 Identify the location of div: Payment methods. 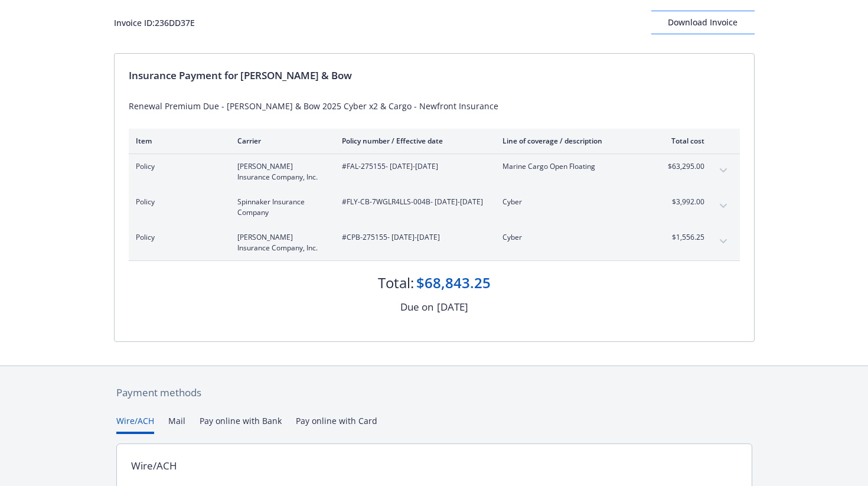
(434, 392).